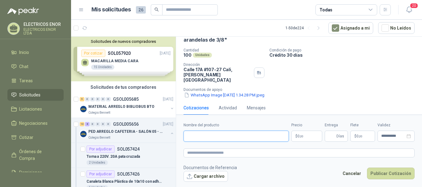 The width and height of the screenshot is (422, 187). Describe the element at coordinates (35, 81) in the screenshot. I see `a: Tareas` at that location.